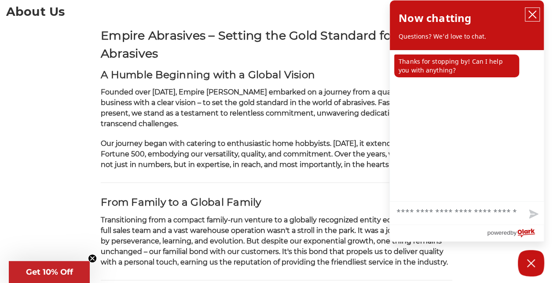 The height and width of the screenshot is (283, 553). I want to click on strong: From Family to a Global Family, so click(181, 202).